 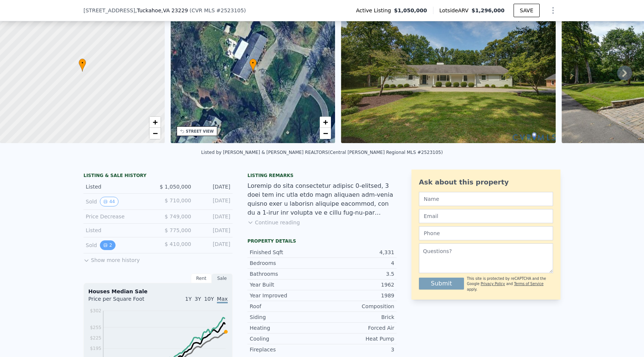 What do you see at coordinates (286, 274) in the screenshot?
I see `div: Bathrooms` at bounding box center [286, 274].